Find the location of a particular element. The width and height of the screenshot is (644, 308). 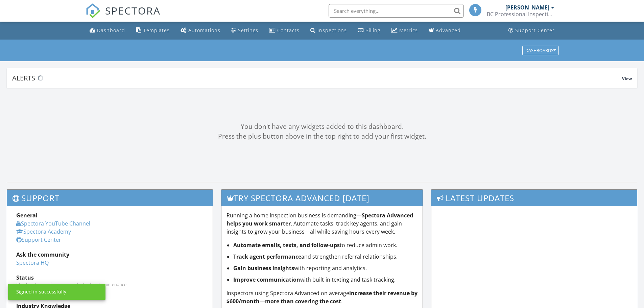

a: Spectora HQ is located at coordinates (32, 263).